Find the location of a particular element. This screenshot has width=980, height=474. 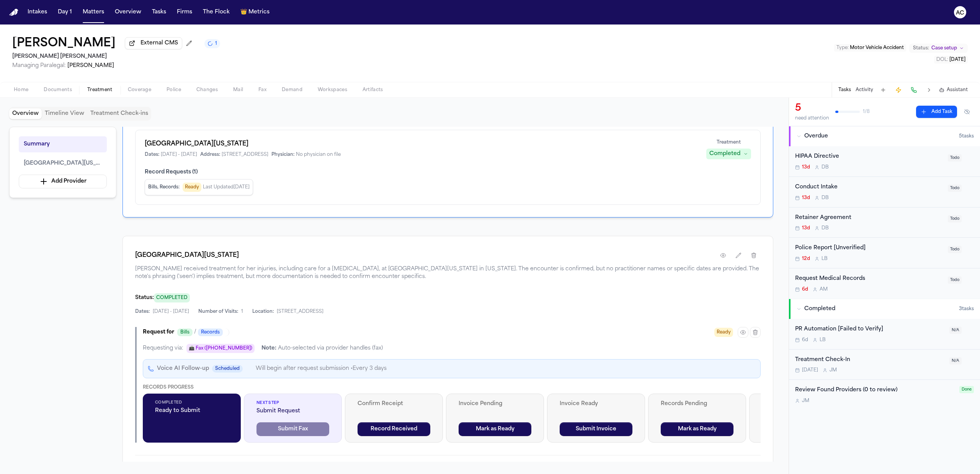

button: Change status from Case setup is located at coordinates (938, 48).